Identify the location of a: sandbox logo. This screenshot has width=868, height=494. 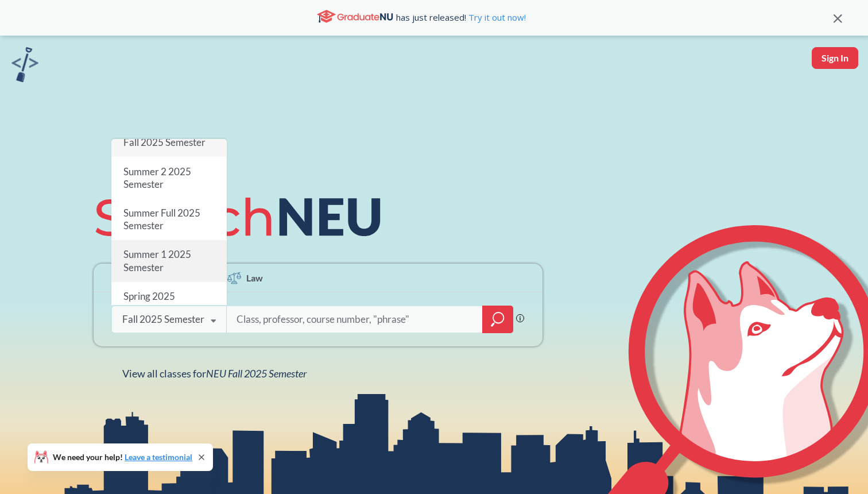
(25, 66).